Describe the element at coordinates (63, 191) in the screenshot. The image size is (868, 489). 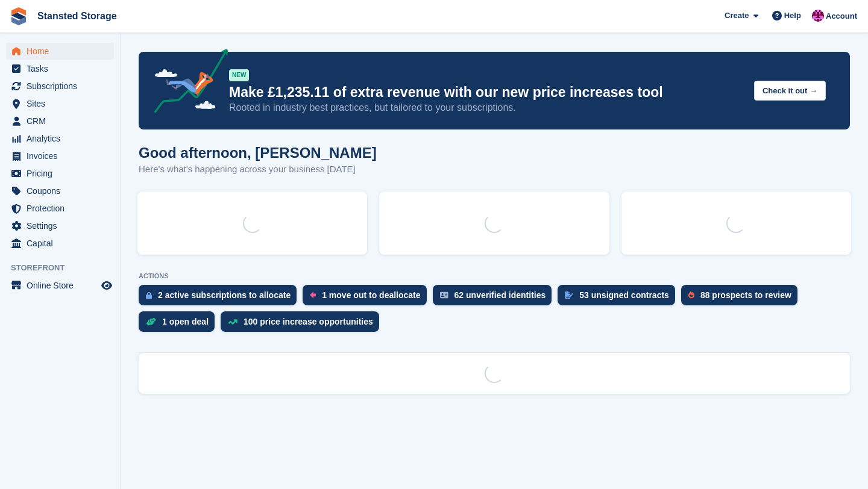
I see `span: Coupons` at that location.